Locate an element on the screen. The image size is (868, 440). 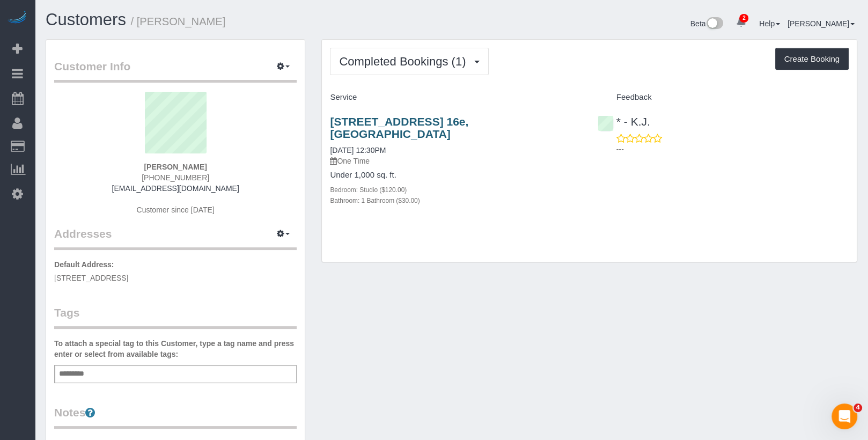
small: Bathroom: 1 Bathroom ($30.00) is located at coordinates (375, 200).